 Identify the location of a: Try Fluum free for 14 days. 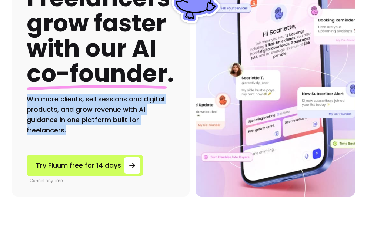
(85, 165).